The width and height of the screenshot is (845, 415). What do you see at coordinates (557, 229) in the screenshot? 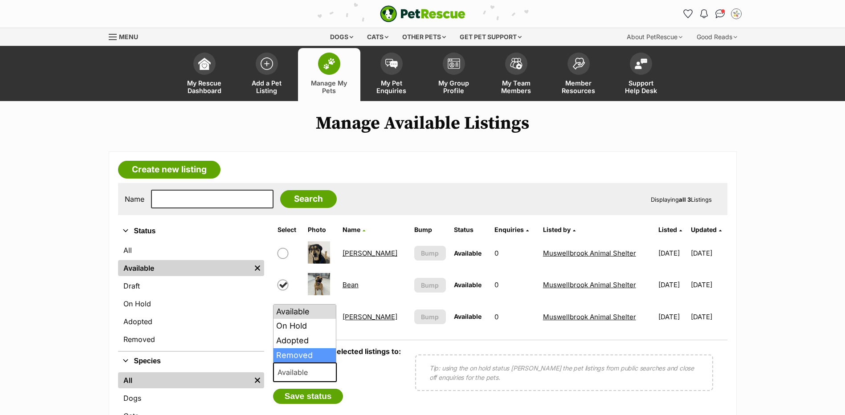
I see `span: Listed by` at bounding box center [557, 229].